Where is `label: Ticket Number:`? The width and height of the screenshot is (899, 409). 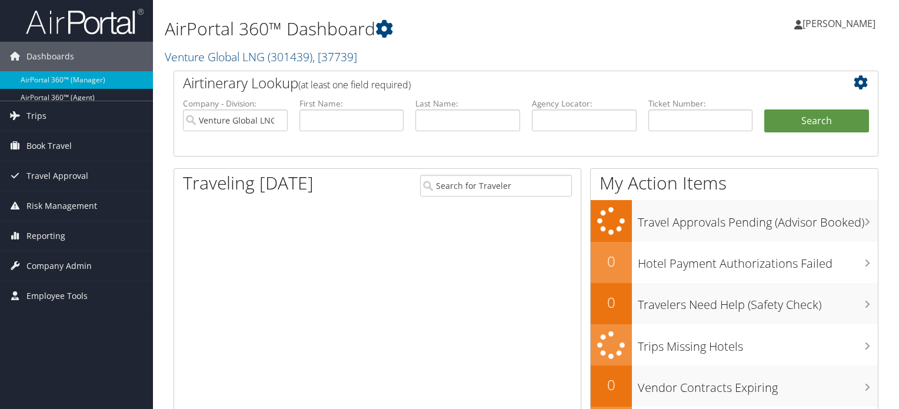
label: Ticket Number: is located at coordinates (701, 104).